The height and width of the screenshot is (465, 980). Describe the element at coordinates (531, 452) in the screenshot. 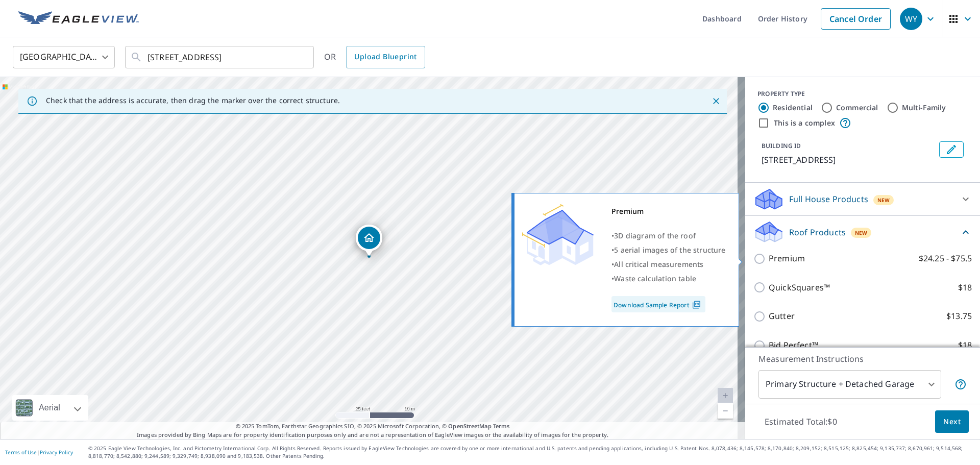

I see `p: © 2025 Eagle View Technologies, Inc. and Pictometry International Corp. All Rights Reserved. Repo...` at that location.